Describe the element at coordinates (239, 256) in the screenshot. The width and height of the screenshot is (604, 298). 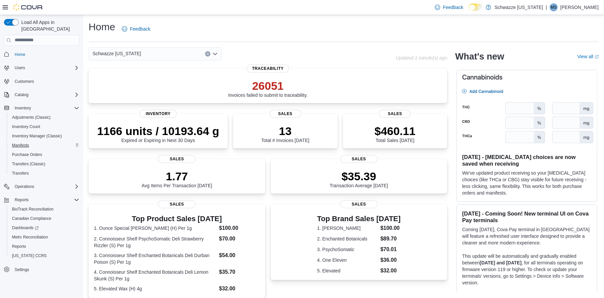
I see `dd: $54.00` at that location.